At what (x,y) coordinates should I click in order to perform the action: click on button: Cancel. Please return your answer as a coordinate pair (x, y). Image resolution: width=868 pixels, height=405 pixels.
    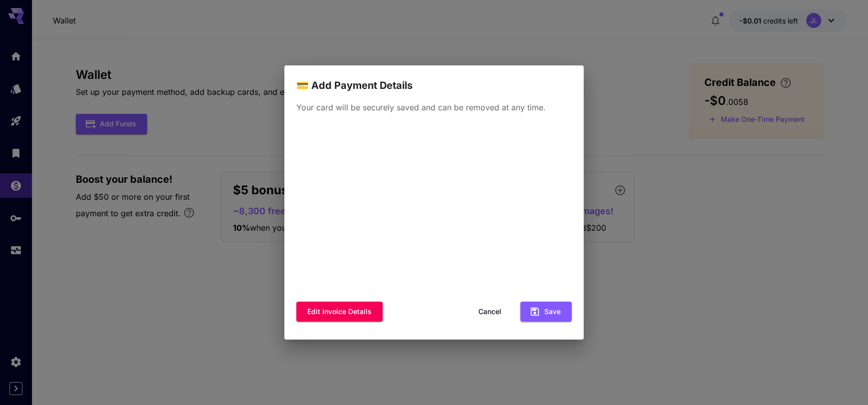
    Looking at the image, I should click on (490, 311).